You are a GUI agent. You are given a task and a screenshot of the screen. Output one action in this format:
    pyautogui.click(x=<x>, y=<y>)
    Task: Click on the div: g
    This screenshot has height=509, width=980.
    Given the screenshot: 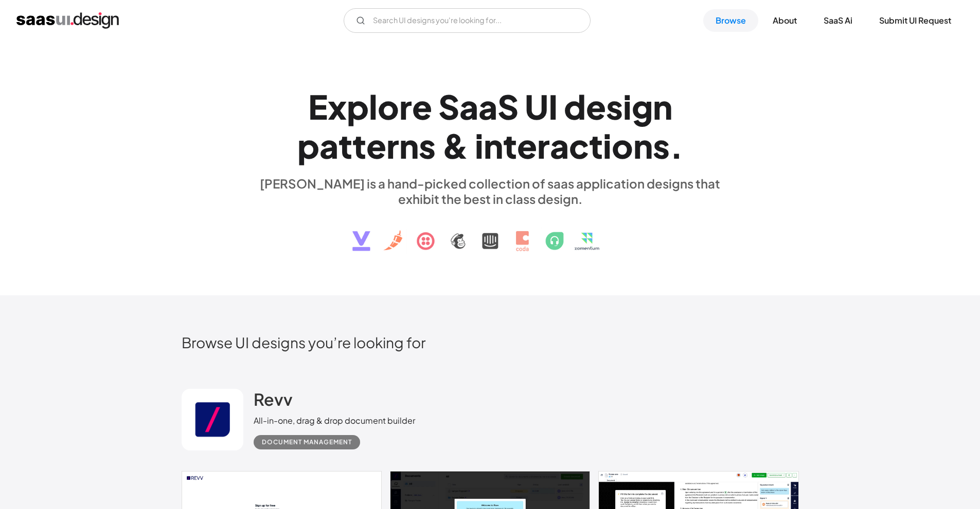 What is the action you would take?
    pyautogui.click(x=642, y=106)
    